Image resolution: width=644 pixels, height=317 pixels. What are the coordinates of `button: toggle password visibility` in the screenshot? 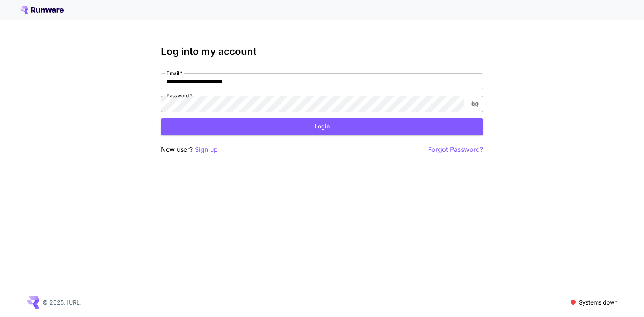 It's located at (475, 104).